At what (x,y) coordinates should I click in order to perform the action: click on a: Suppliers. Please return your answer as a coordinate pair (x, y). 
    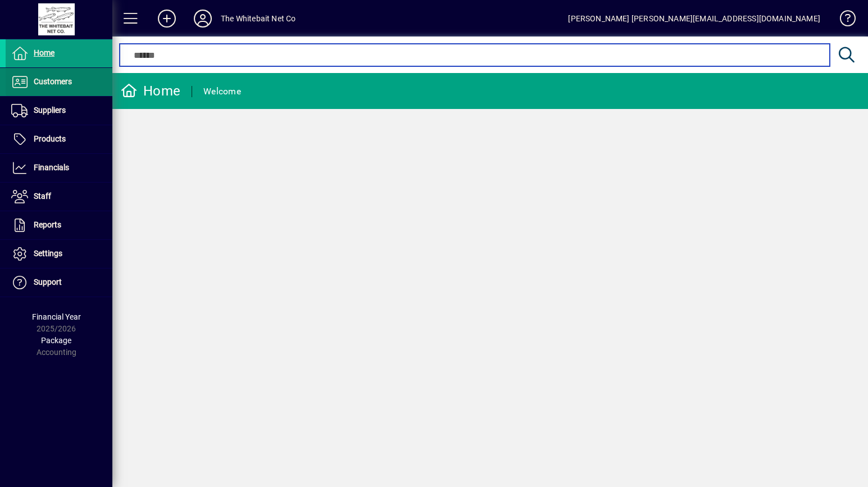
    Looking at the image, I should click on (59, 111).